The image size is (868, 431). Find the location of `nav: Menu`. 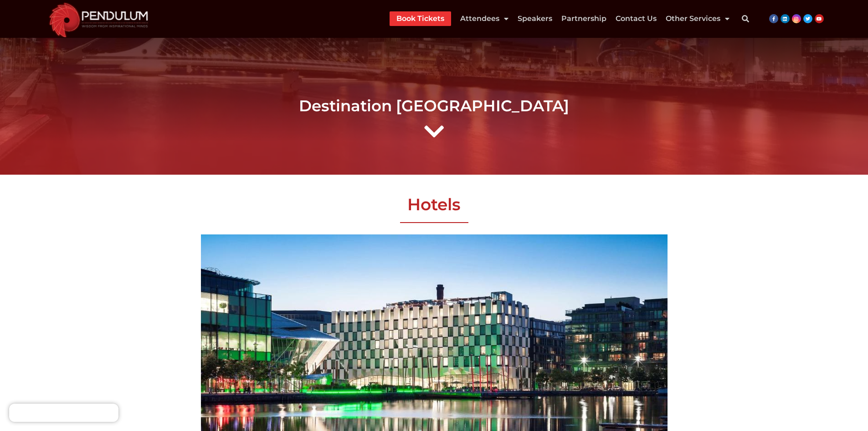

nav: Menu is located at coordinates (559, 19).